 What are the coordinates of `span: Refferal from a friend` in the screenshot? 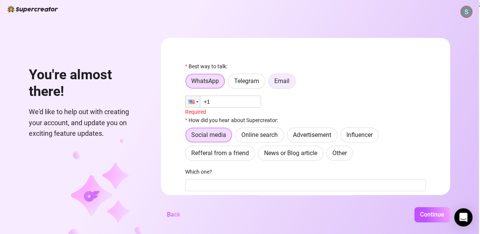 It's located at (220, 153).